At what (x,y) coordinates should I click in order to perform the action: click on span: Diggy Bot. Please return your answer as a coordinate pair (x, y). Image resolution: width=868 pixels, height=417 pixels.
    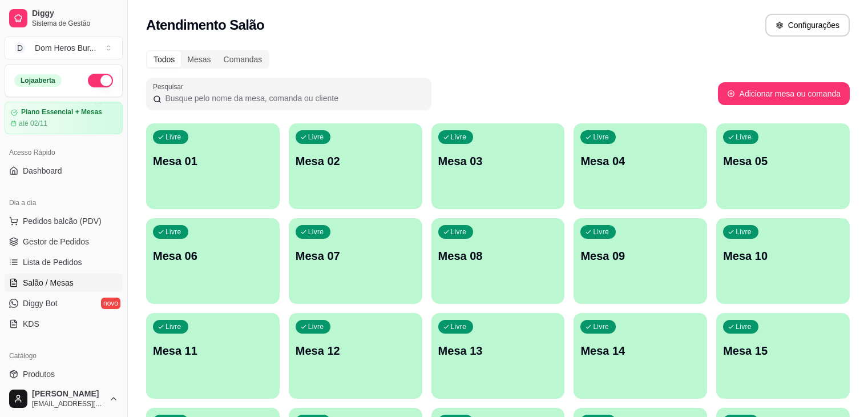
    Looking at the image, I should click on (40, 303).